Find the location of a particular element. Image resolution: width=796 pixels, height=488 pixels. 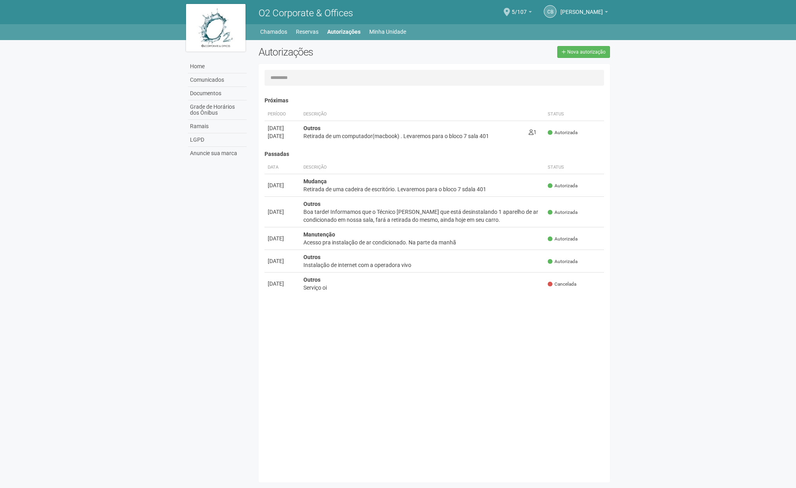

span: 1 is located at coordinates (533, 132).